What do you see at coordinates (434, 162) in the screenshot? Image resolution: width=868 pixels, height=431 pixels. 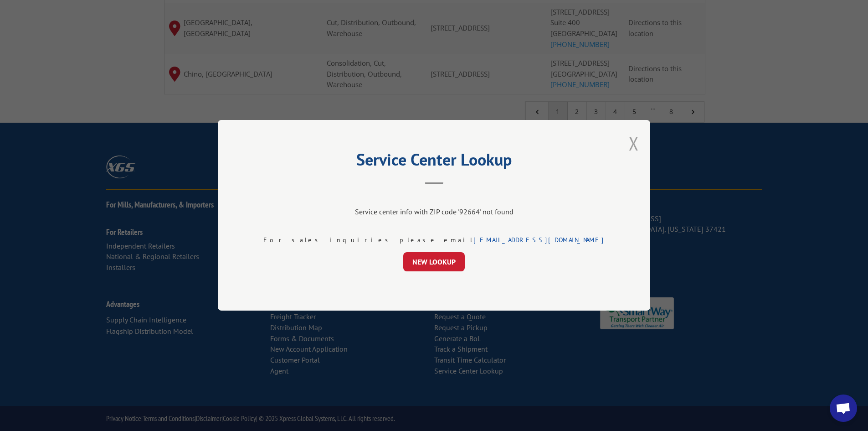 I see `h2: Service Center Lookup` at bounding box center [434, 162].